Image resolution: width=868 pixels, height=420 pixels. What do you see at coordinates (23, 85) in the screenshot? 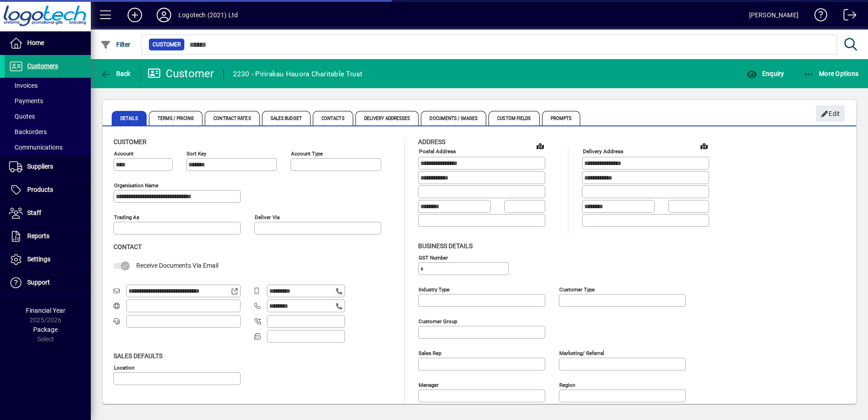
I see `span: Invoices` at bounding box center [23, 85].